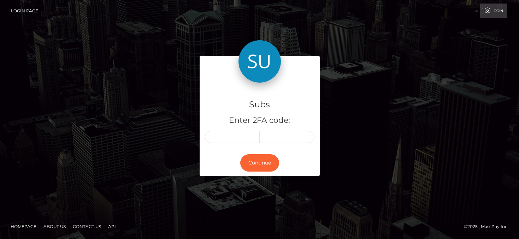  I want to click on a: Contact Us, so click(87, 227).